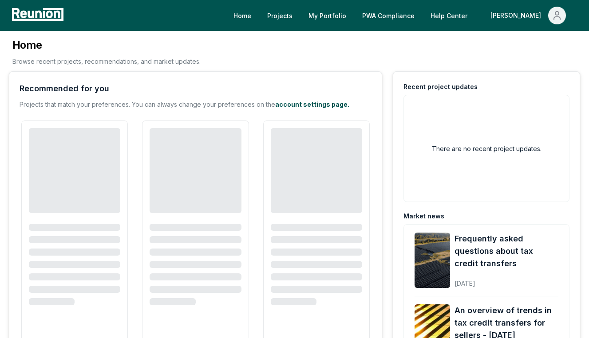 This screenshot has height=338, width=589. What do you see at coordinates (64, 89) in the screenshot?
I see `div: Recommended for you` at bounding box center [64, 89].